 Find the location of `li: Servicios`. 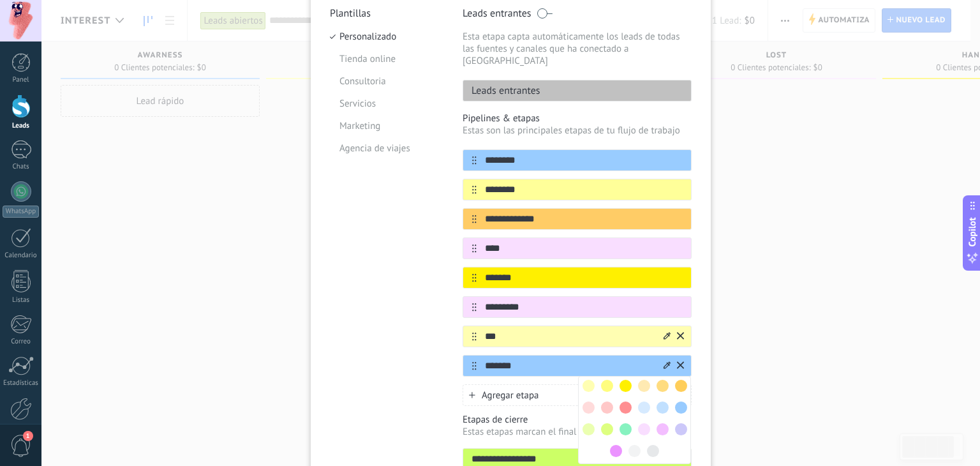

li: Servicios is located at coordinates (387, 103).